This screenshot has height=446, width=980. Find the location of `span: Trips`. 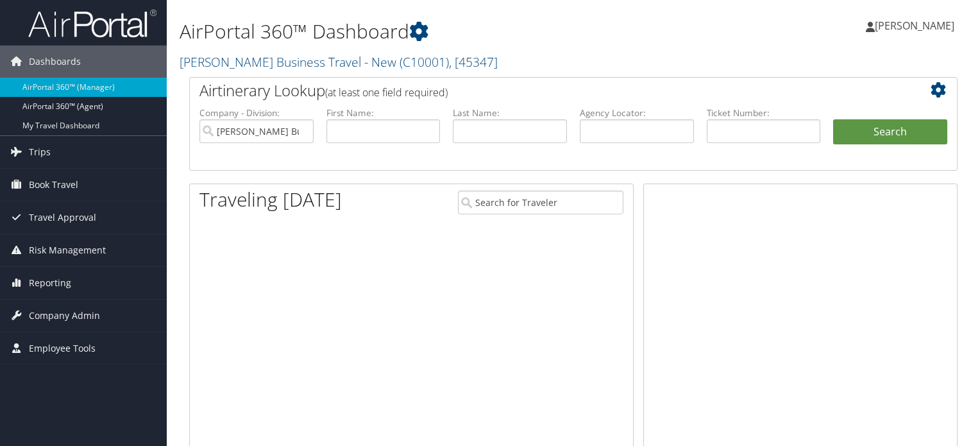

span: Trips is located at coordinates (40, 152).